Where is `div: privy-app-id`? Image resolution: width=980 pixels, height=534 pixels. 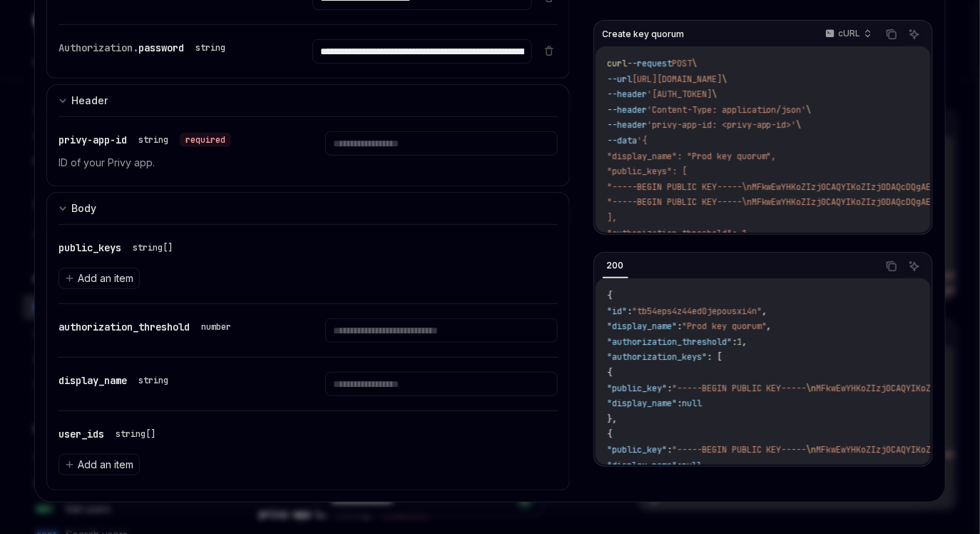
div: privy-app-id is located at coordinates (145, 140).